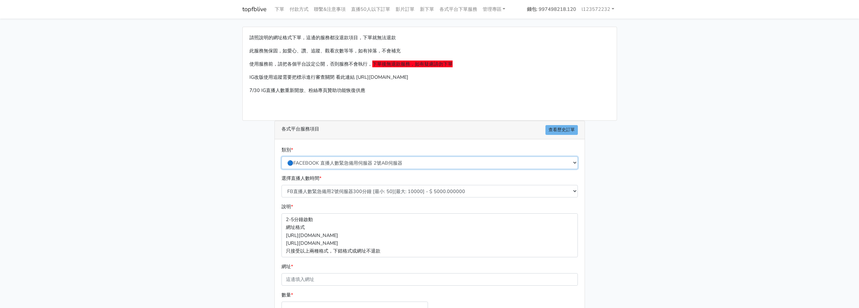 Image resolution: width=859 pixels, height=308 pixels. I want to click on p: 使用服務前，請把各個平台設定公開，否則服務不會執行，, so click(430, 64).